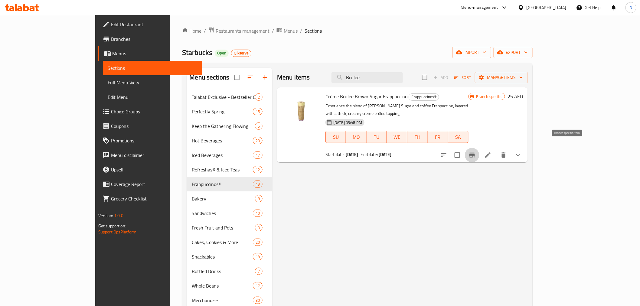 The width and height of the screenshot is (640, 306). I want to click on div: Bakery8, so click(230, 199).